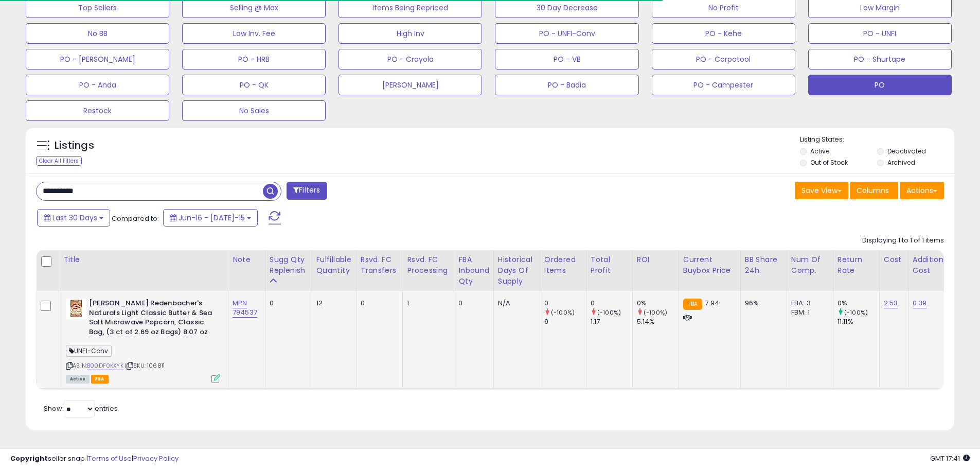 The image size is (980, 469). Describe the element at coordinates (658, 322) in the screenshot. I see `div: 5.14%` at that location.